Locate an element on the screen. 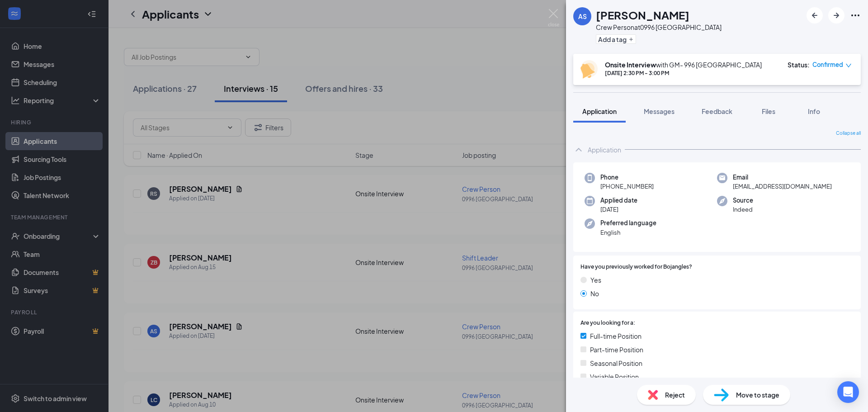 The width and height of the screenshot is (868, 412). svg: ArrowLeftNew is located at coordinates (815, 15).